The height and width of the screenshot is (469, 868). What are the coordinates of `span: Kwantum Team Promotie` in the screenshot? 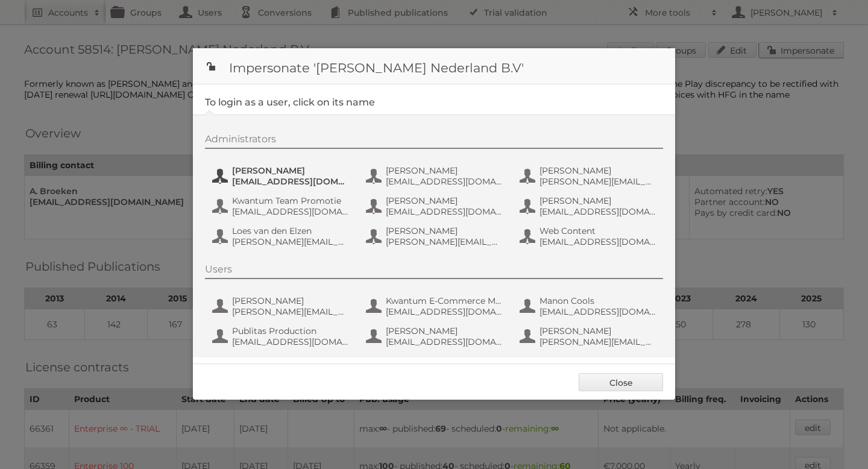 It's located at (290, 200).